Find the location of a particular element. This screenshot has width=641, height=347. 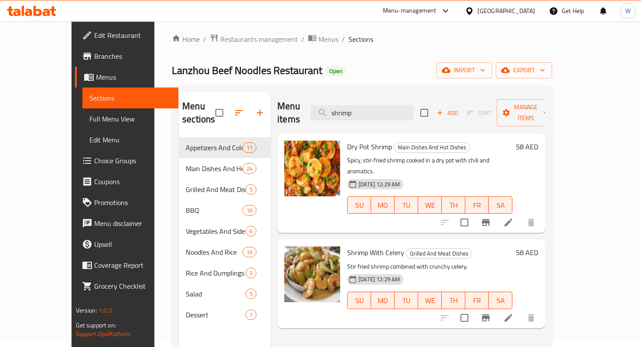

div: Rice And Dumplings is located at coordinates (215, 273).